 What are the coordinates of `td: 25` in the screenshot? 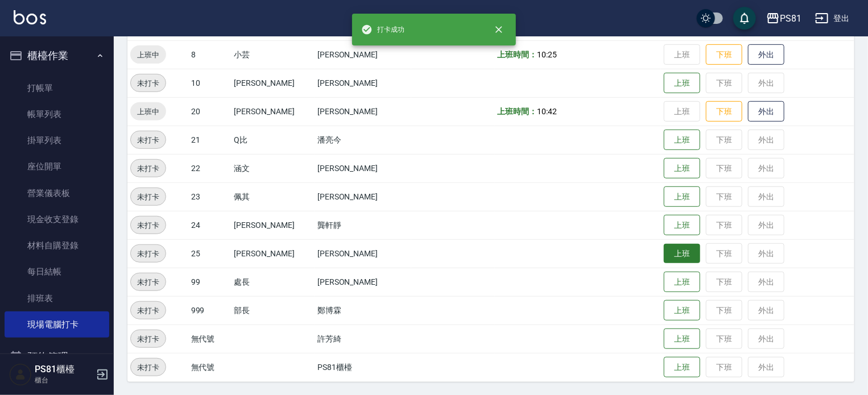 It's located at (210, 253).